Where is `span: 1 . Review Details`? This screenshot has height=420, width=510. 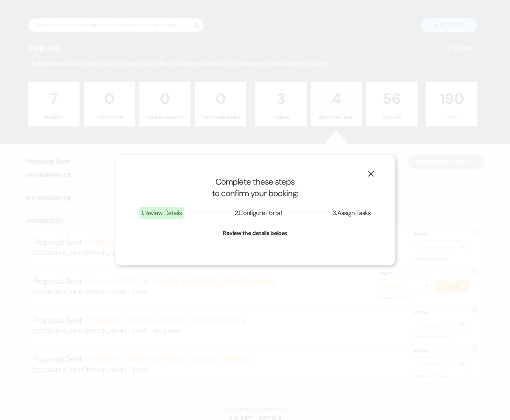
span: 1 . Review Details is located at coordinates (161, 213).